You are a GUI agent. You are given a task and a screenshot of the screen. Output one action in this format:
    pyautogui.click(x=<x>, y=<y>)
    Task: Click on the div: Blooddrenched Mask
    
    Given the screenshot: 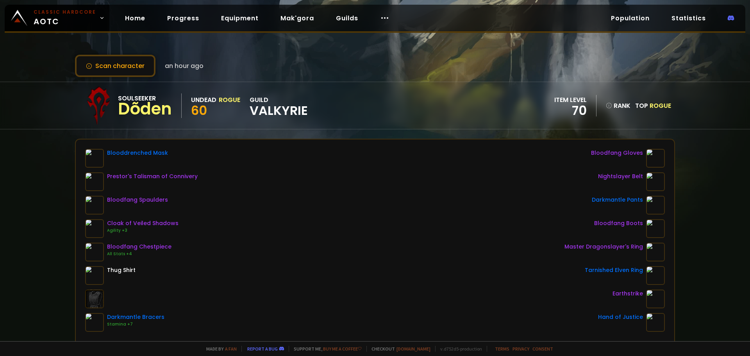 What is the action you would take?
    pyautogui.click(x=137, y=153)
    